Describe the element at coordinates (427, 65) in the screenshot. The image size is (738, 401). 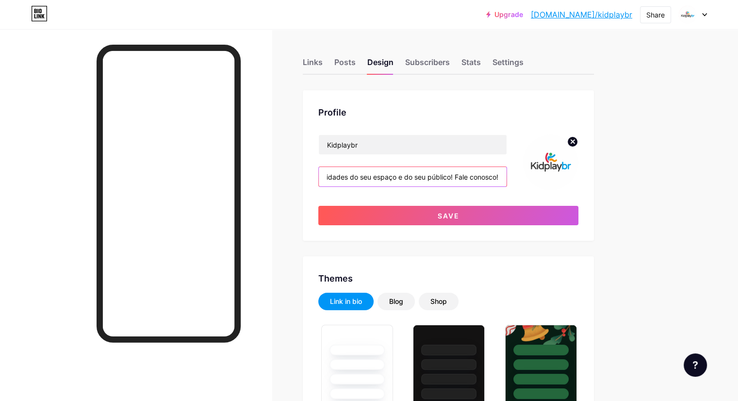
I see `div: Subscribers` at that location.